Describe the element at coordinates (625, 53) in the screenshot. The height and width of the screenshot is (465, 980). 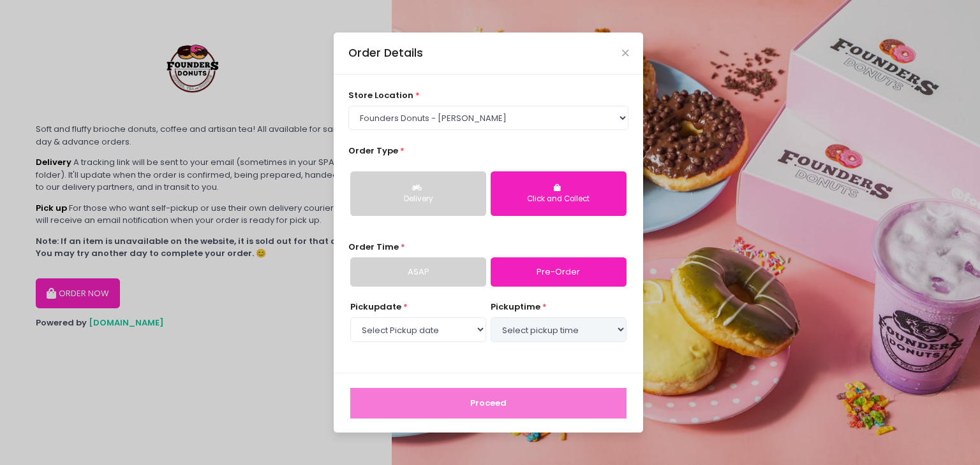
I see `button: Close` at that location.